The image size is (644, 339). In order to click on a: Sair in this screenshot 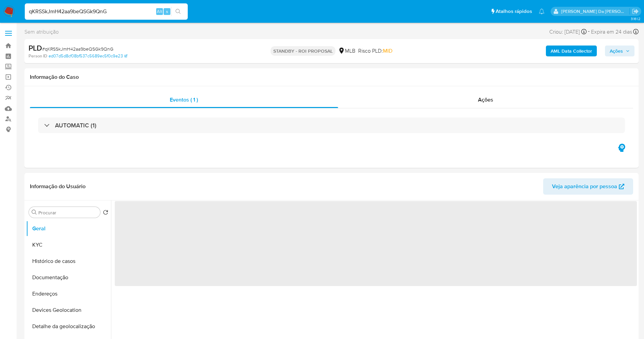, I will do `click(635, 11)`.